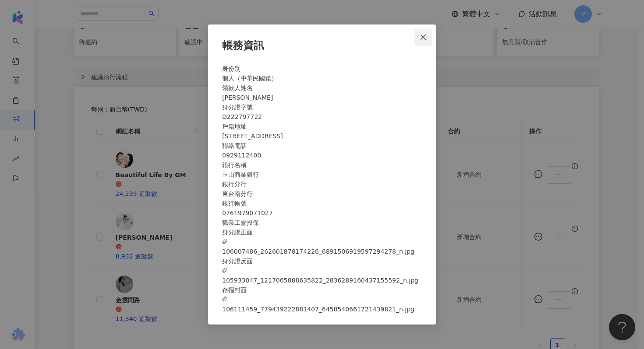  Describe the element at coordinates (322, 78) in the screenshot. I see `div: 個人（中華民國籍）` at that location.